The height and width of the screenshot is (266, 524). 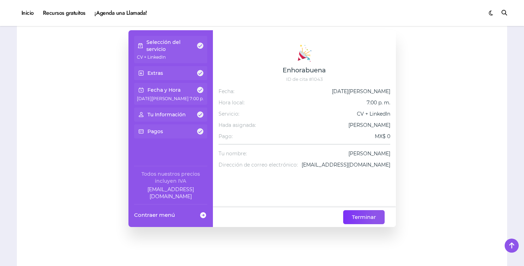 What do you see at coordinates (231, 103) in the screenshot?
I see `span: Hora local:` at bounding box center [231, 103].